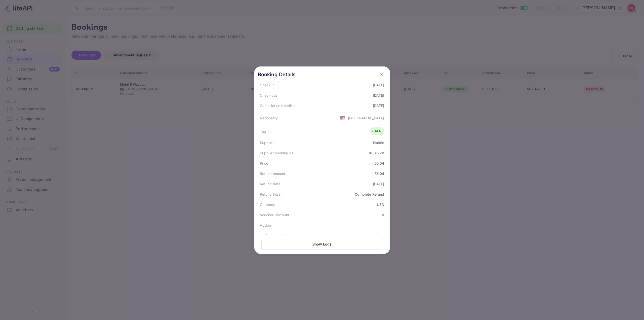  Describe the element at coordinates (268, 95) in the screenshot. I see `div: Check out` at that location.